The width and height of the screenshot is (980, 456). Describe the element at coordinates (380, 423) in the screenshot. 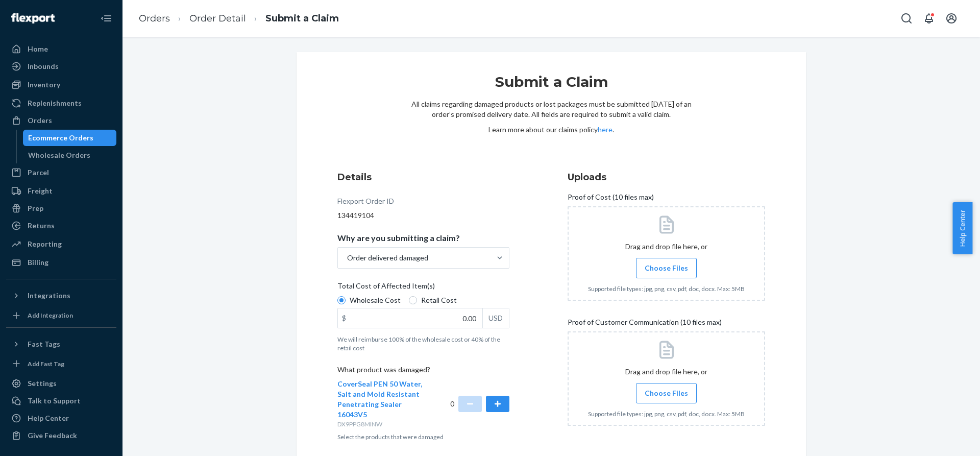

I see `p: DX9PPG8MINW` at that location.